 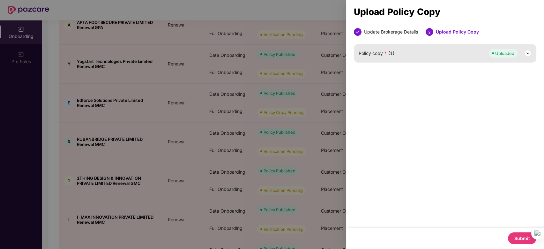 I want to click on span: Policy copy (1), so click(x=376, y=53).